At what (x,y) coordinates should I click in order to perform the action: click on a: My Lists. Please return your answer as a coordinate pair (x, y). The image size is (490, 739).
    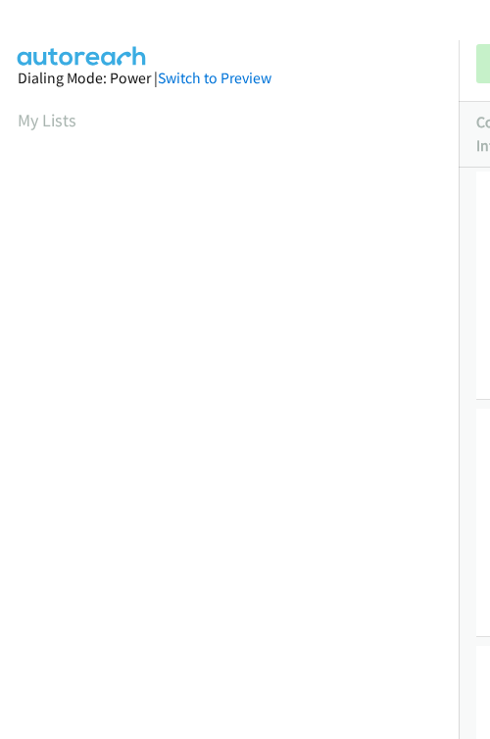
    Looking at the image, I should click on (47, 120).